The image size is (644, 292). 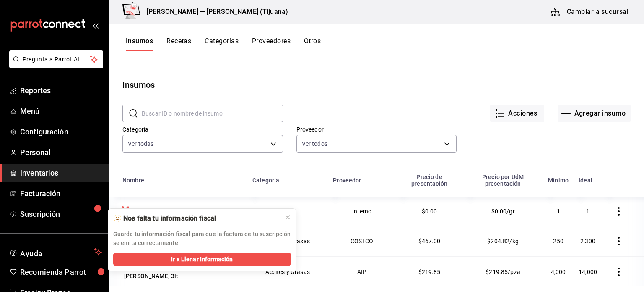 I want to click on span: Personal, so click(x=61, y=152).